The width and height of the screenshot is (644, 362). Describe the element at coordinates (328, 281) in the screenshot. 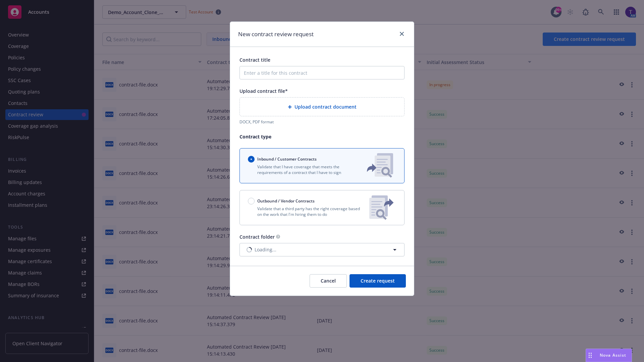

I see `span: Cancel` at that location.